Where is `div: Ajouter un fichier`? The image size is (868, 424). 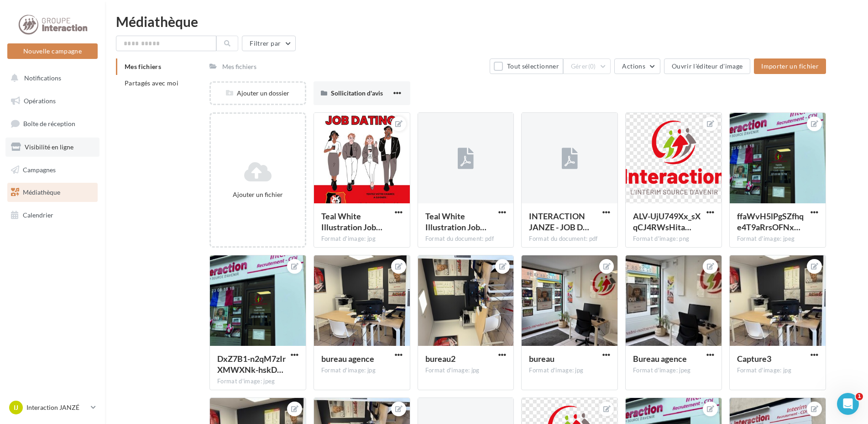 div: Ajouter un fichier is located at coordinates (258, 195).